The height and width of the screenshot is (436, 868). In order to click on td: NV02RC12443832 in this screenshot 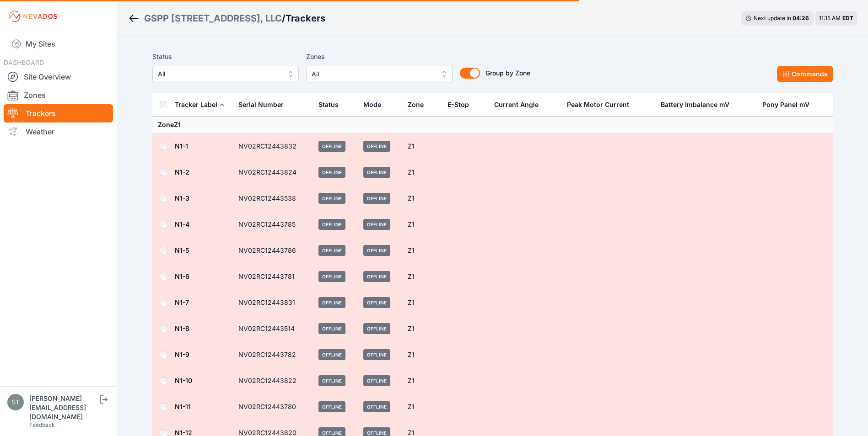, I will do `click(273, 146)`.